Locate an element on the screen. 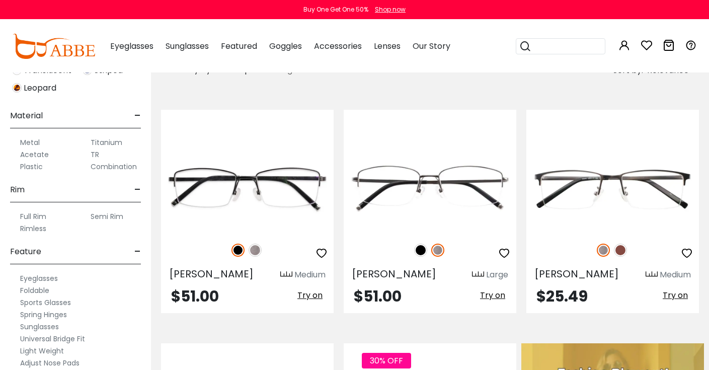  span: 30% OFF is located at coordinates (386, 360).